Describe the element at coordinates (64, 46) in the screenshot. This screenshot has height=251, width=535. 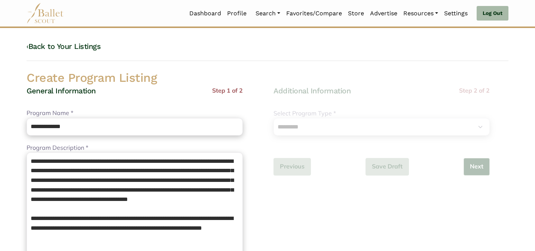
I see `a: ‹Back to Your Listings` at that location.